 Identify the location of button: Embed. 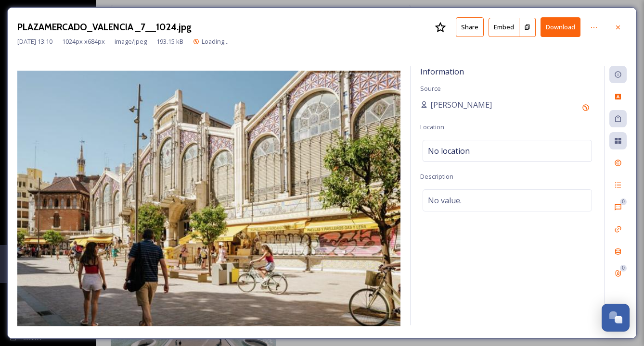
(504, 28).